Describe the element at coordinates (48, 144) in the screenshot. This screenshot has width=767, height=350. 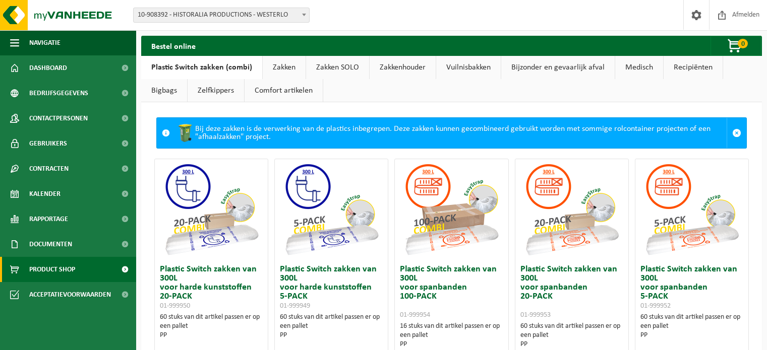
I see `span: Gebruikers` at that location.